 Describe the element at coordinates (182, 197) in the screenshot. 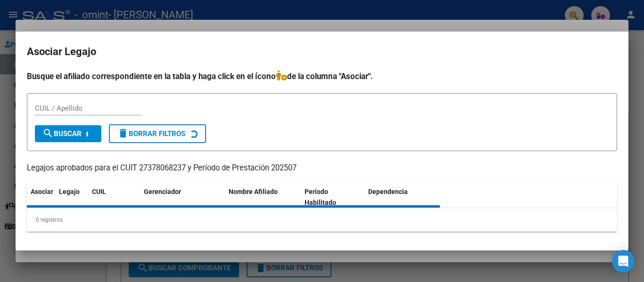

I see `datatable-header-cell: Gerenciador` at that location.